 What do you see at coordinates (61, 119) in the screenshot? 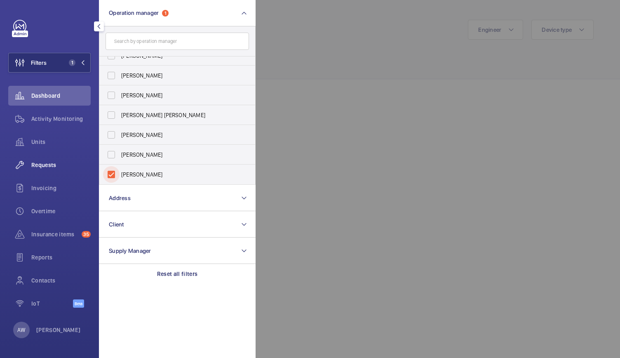
I see `span: Activity Monitoring` at bounding box center [61, 119].